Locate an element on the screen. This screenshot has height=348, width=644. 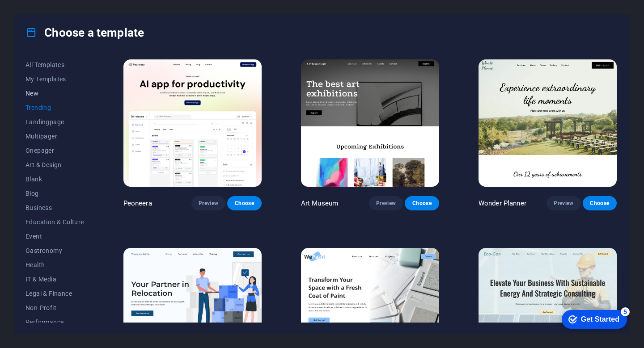
button: Health is located at coordinates (55, 265).